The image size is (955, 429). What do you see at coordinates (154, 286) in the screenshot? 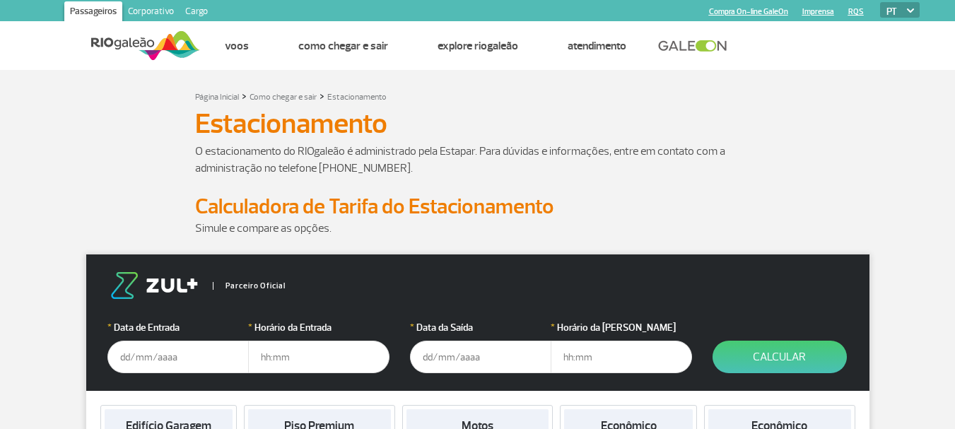
I see `img: logo-zul.png` at bounding box center [154, 286].